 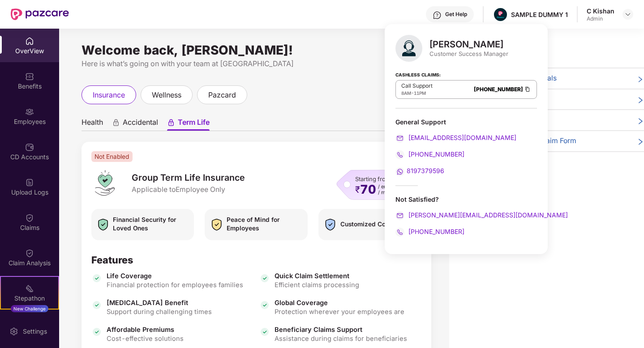 I want to click on span: Affordable Premiums, so click(x=145, y=330).